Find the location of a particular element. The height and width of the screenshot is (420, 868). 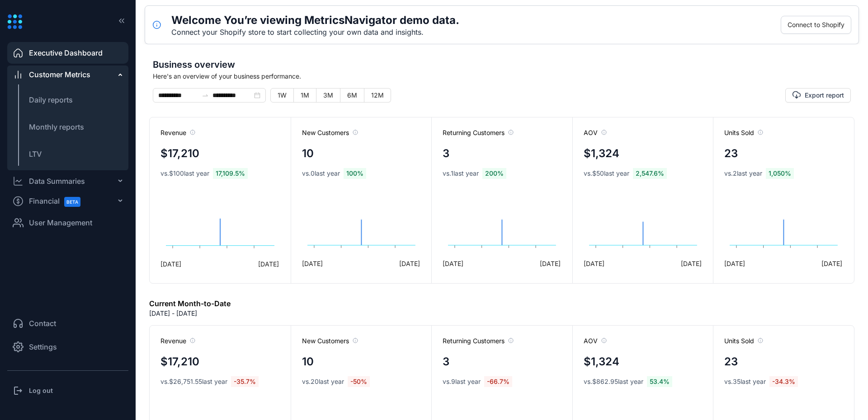

span: 6M is located at coordinates (352, 95).